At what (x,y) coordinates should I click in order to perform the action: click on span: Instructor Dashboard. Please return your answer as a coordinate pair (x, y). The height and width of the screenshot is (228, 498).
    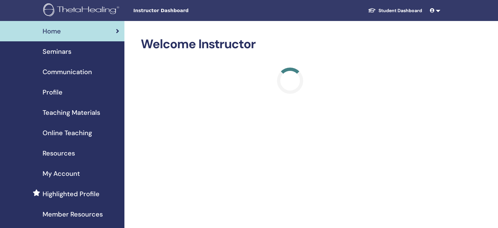
    Looking at the image, I should click on (182, 10).